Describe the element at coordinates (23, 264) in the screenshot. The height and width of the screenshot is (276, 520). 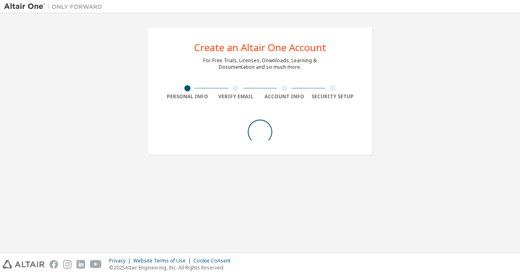
I see `img: altair_logo.svg` at that location.